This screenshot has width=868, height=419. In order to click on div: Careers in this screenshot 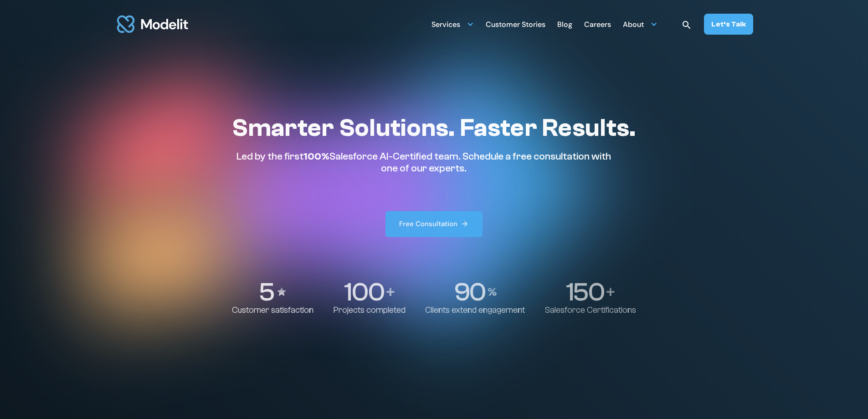, I will do `click(597, 25)`.